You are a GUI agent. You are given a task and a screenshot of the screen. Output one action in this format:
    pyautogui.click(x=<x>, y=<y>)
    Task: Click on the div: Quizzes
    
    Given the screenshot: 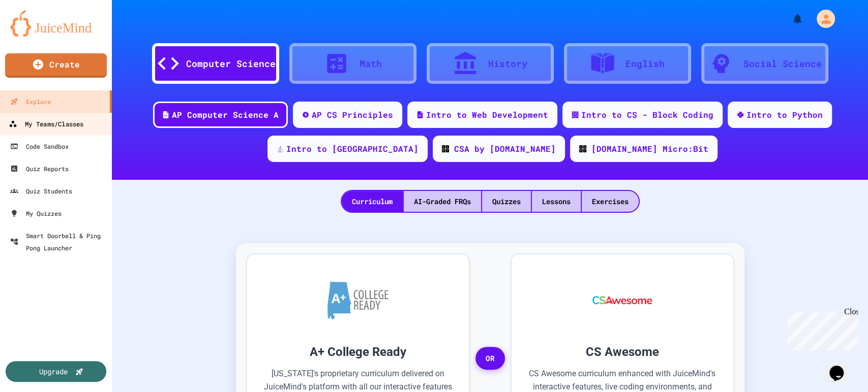 What is the action you would take?
    pyautogui.click(x=507, y=201)
    